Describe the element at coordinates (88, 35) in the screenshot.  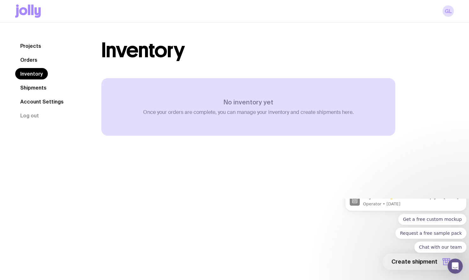
I see `button: Quick reply: Request a free sample pack` at that location.